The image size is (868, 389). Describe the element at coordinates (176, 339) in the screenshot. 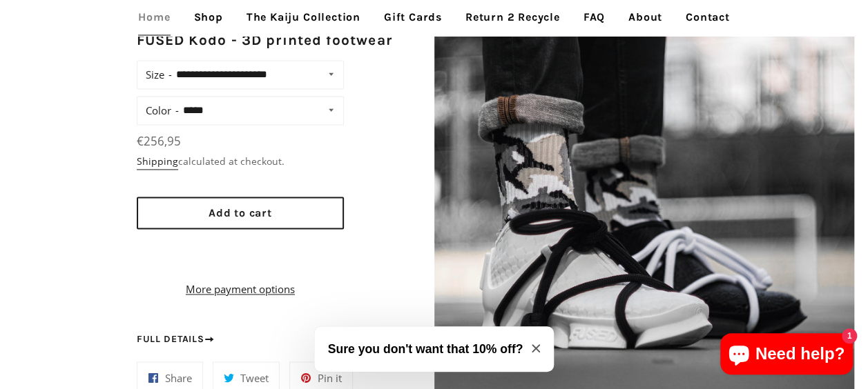

I see `a: Full details` at that location.